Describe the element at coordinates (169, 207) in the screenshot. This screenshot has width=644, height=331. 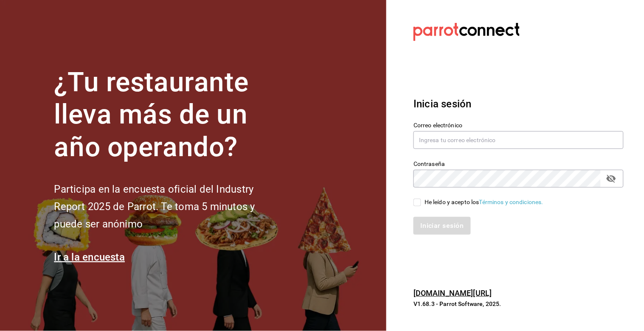
I see `h2: Participa en la encuesta oficial del Industry Report 2025 de Parrot. Te toma 5 minutos y puede se...` at that location.